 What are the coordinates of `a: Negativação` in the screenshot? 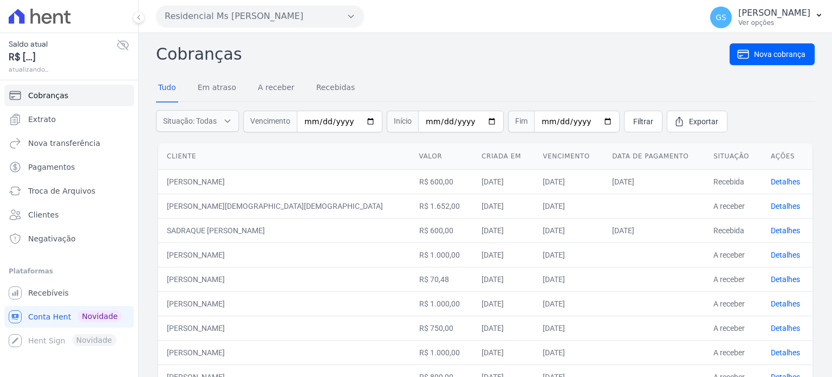 It's located at (69, 238).